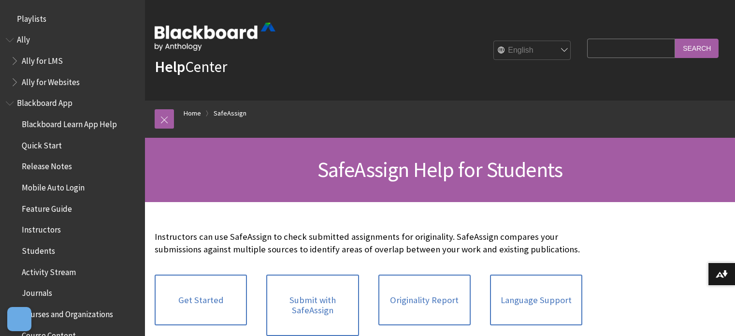 Image resolution: width=735 pixels, height=336 pixels. I want to click on a: Get Started, so click(201, 300).